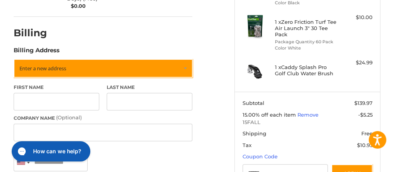 This screenshot has width=394, height=172. What do you see at coordinates (254, 103) in the screenshot?
I see `span: Subtotal` at bounding box center [254, 103].